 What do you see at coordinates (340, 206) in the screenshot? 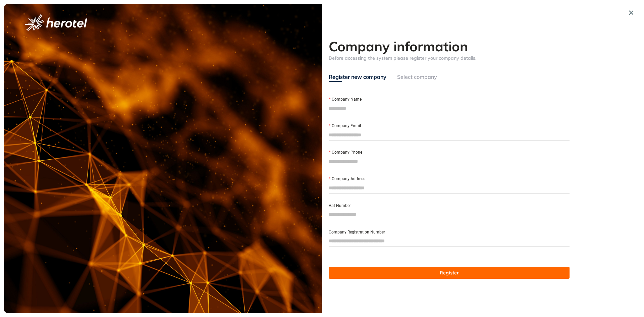
I see `label: Vat Number` at bounding box center [340, 206].